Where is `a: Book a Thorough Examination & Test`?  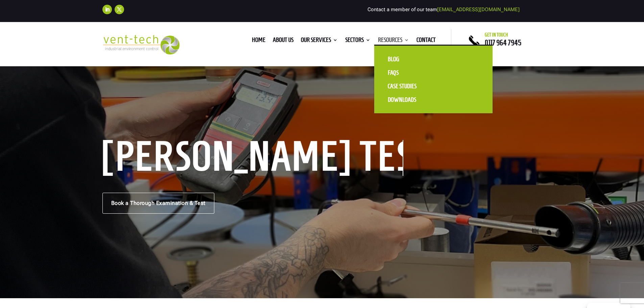
a: Book a Thorough Examination & Test is located at coordinates (158, 203).